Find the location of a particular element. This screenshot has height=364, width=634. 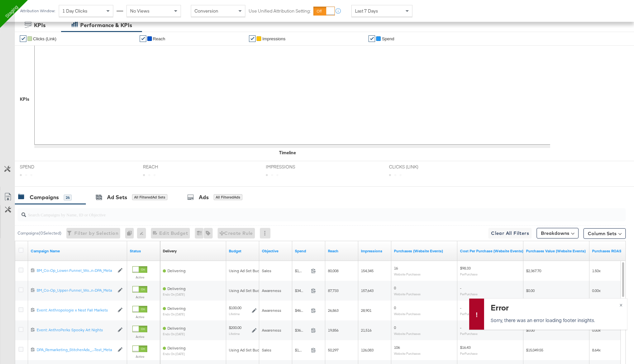

div: Delivery is located at coordinates (170, 251).